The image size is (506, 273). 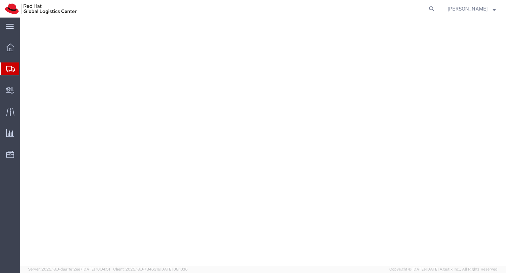 I want to click on img: logo, so click(x=41, y=9).